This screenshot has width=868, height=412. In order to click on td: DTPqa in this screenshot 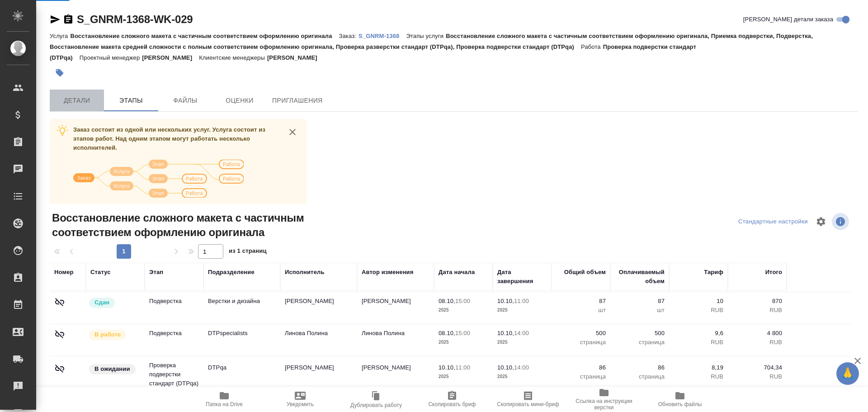, I will do `click(242, 374)`.